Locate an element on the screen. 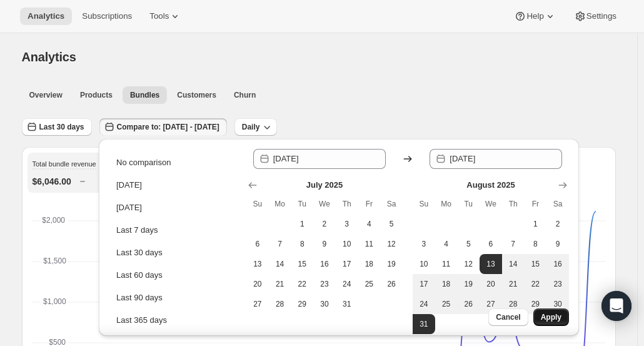  div: Last 60 days is located at coordinates (140, 275).